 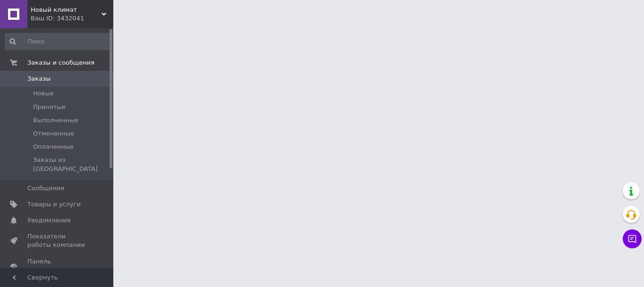 What do you see at coordinates (49, 107) in the screenshot?
I see `span: Принятые` at bounding box center [49, 107].